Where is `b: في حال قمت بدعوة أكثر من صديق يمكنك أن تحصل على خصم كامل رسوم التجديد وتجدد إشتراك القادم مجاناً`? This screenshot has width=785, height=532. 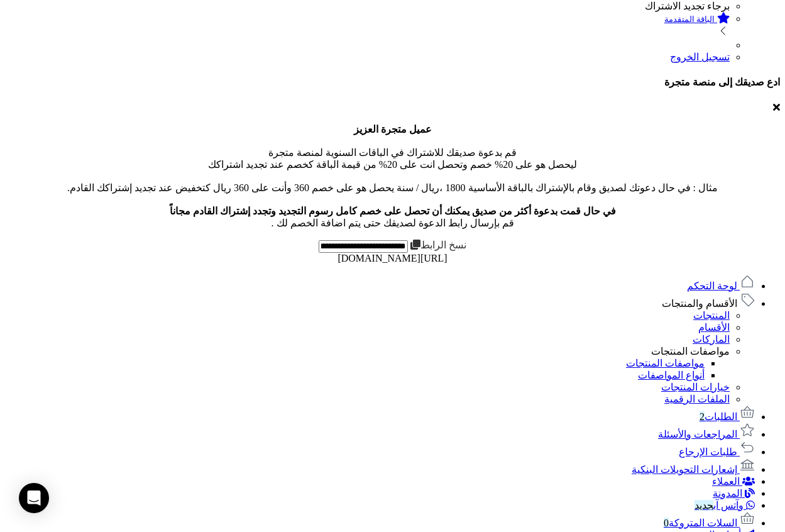 b: في حال قمت بدعوة أكثر من صديق يمكنك أن تحصل على خصم كامل رسوم التجديد وتجدد إشتراك القادم مجاناً is located at coordinates (393, 211).